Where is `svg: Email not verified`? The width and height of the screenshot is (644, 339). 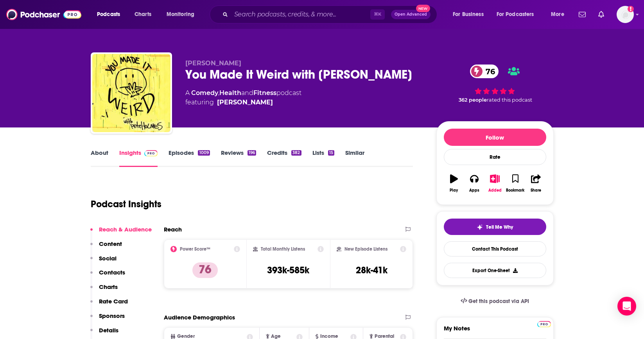
svg: Email not verified is located at coordinates (631, 9).